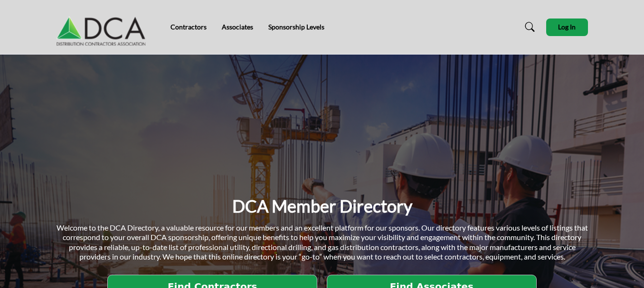  What do you see at coordinates (322, 206) in the screenshot?
I see `h1: DCA Member Directory` at bounding box center [322, 206].